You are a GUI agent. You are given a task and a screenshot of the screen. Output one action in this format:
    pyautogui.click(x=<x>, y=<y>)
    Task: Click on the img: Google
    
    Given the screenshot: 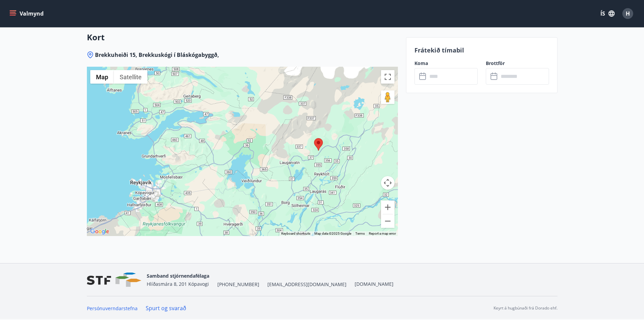 What is the action you would take?
    pyautogui.click(x=100, y=232)
    